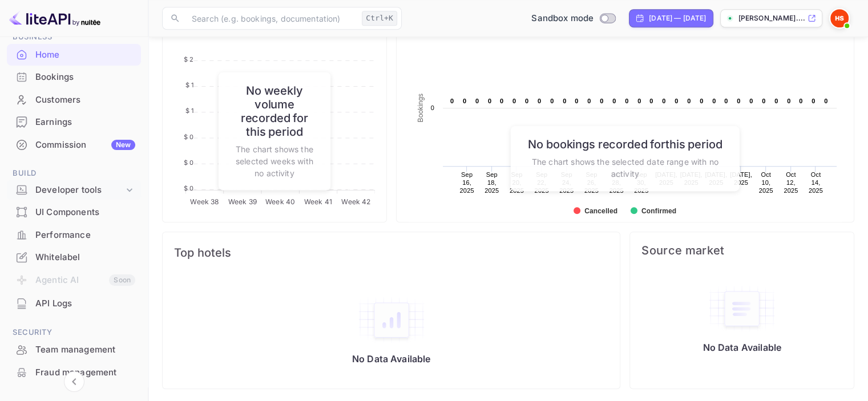 The image size is (868, 401). What do you see at coordinates (73, 144) in the screenshot?
I see `a: CommissionNew` at bounding box center [73, 144].